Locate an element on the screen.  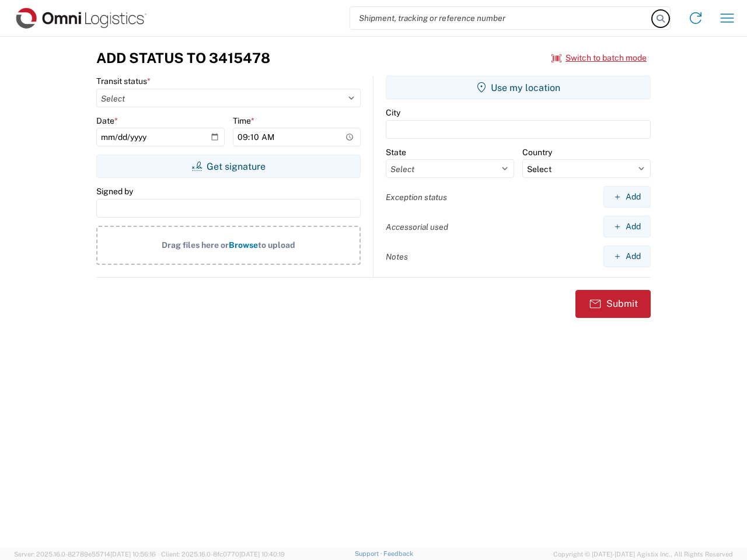
span: Server: 2025.16.0-82789e55714 is located at coordinates (85, 555).